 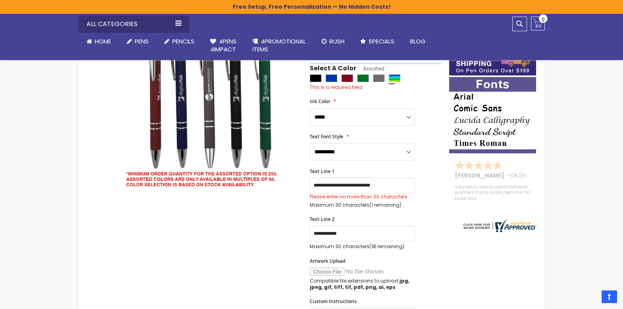 I want to click on span: 4Pens 4impact, so click(x=223, y=45).